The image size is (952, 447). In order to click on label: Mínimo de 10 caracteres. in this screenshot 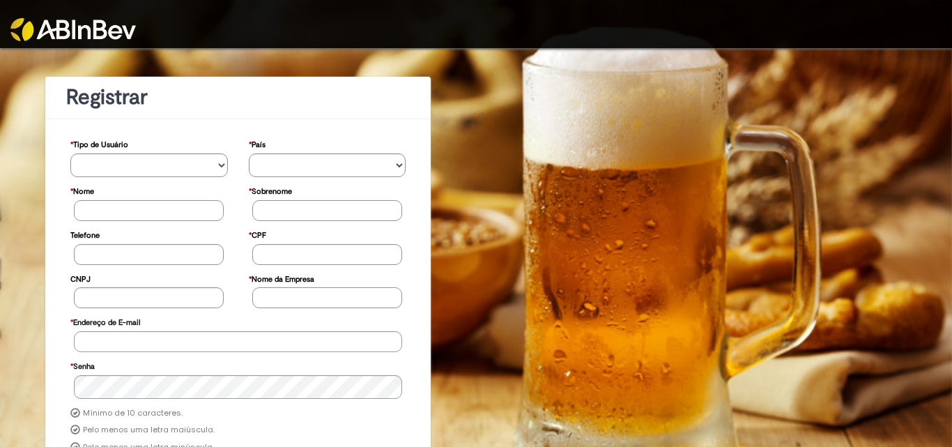, I will do `click(132, 413)`.